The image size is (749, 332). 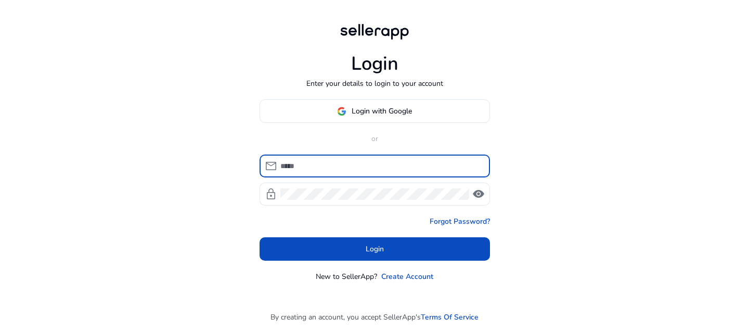 I want to click on button: Login with Google, so click(x=375, y=111).